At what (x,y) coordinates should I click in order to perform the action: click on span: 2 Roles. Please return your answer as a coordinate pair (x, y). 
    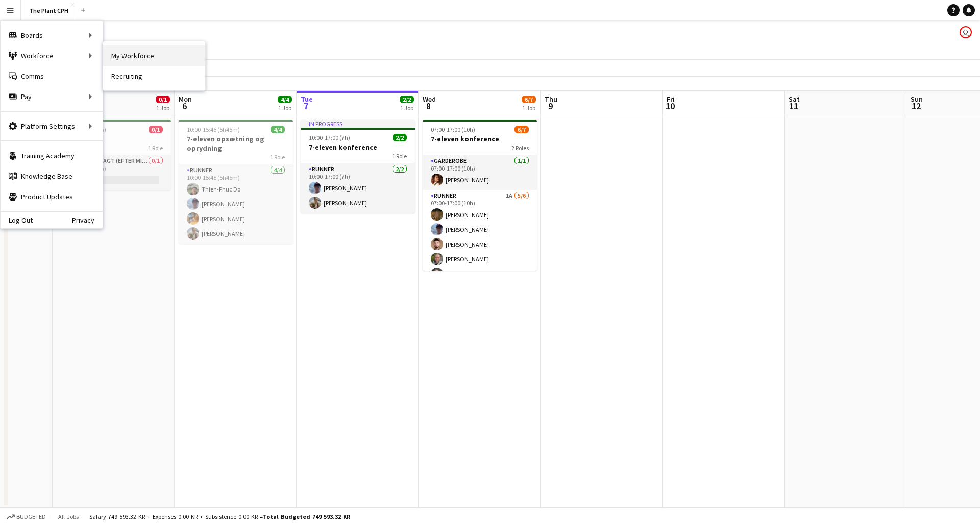
    Looking at the image, I should click on (520, 148).